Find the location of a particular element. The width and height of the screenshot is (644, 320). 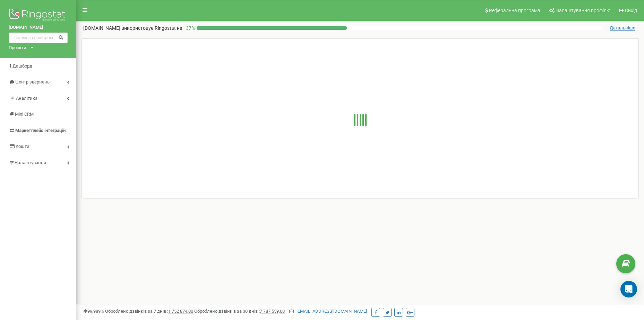

span: Оброблено дзвінків за 7 днів : is located at coordinates (149, 311).